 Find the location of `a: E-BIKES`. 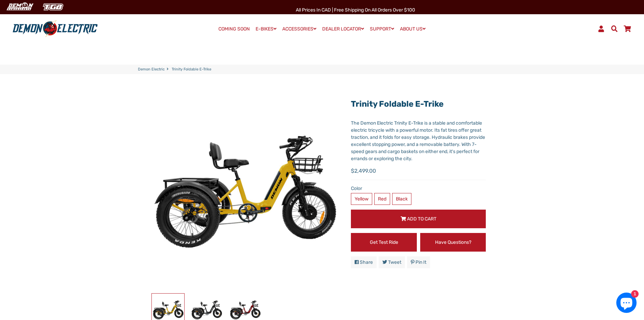

a: E-BIKES is located at coordinates (266, 29).